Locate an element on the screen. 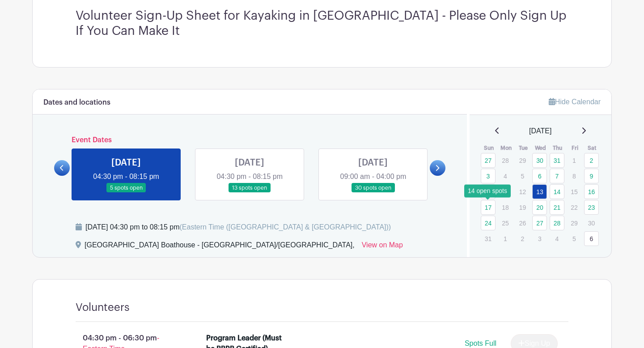  a: 28 is located at coordinates (556, 222).